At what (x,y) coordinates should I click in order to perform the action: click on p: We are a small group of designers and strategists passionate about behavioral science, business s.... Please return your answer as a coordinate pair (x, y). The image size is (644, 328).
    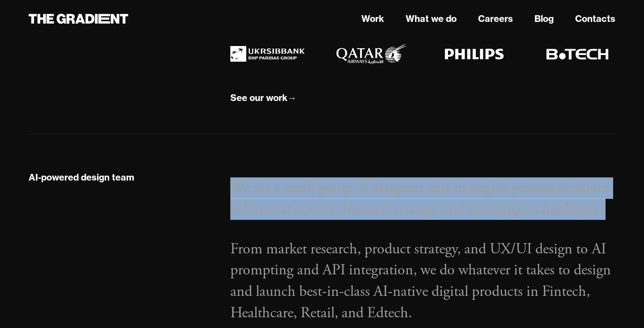
    Looking at the image, I should click on (422, 198).